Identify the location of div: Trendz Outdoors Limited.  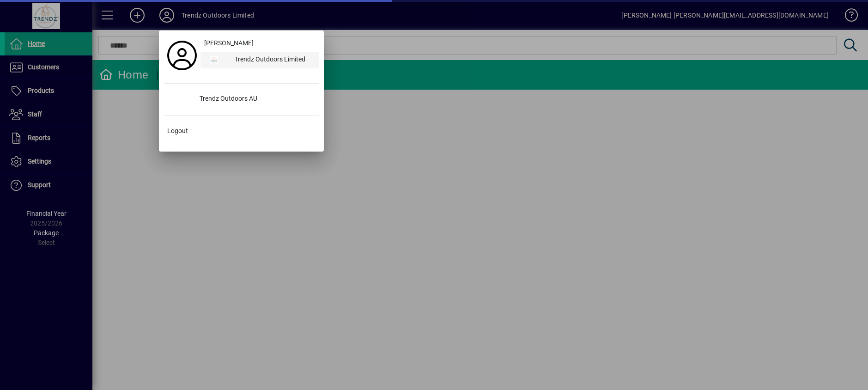
(273, 60).